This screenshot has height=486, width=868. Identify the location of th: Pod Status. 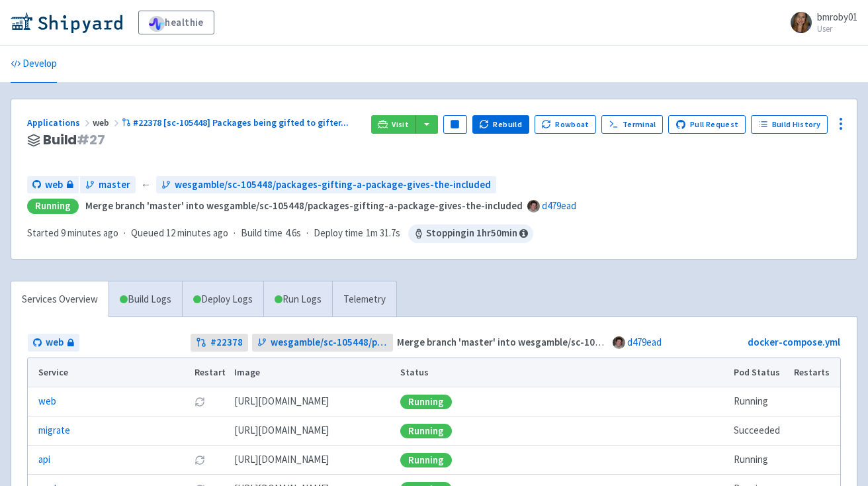
(759, 372).